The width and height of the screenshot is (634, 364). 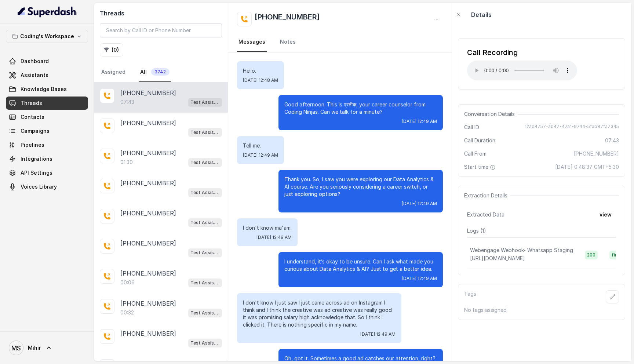 What do you see at coordinates (470, 297) in the screenshot?
I see `p: Tags` at bounding box center [470, 297].